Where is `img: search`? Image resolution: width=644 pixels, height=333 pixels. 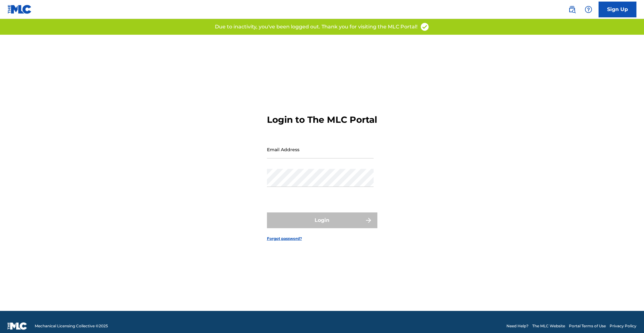 img: search is located at coordinates (572, 9).